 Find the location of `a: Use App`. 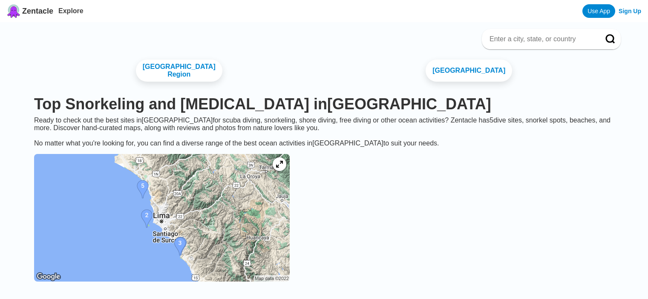

a: Use App is located at coordinates (599, 11).